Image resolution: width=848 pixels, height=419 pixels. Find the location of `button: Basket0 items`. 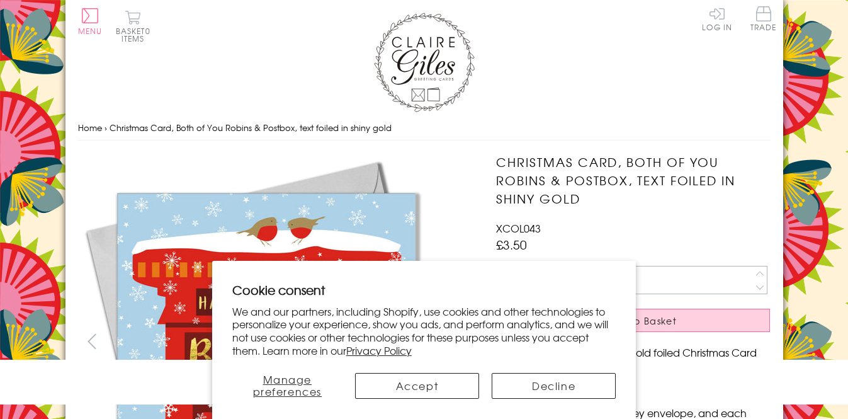

button: Basket0 items is located at coordinates (133, 26).